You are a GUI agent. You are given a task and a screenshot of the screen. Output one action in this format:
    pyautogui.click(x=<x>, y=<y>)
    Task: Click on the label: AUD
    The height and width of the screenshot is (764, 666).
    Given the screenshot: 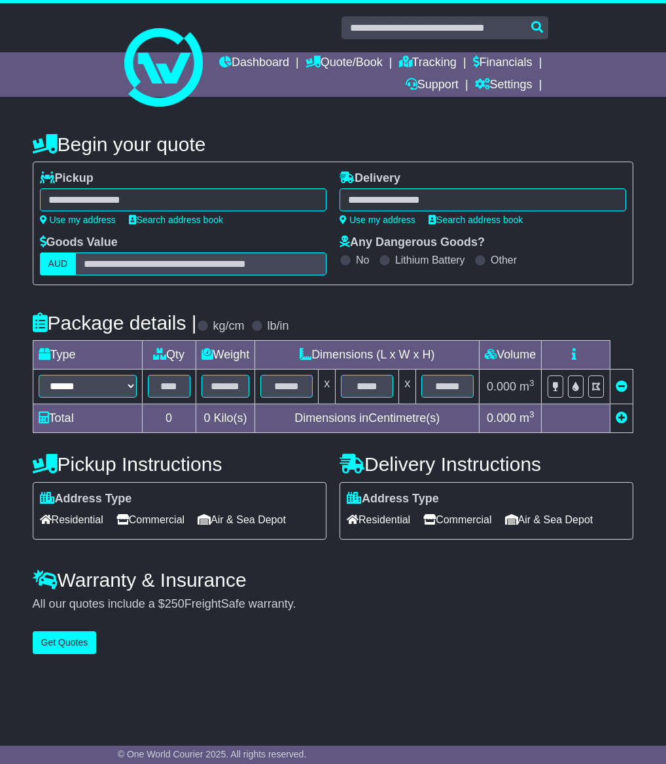 What is the action you would take?
    pyautogui.click(x=58, y=264)
    